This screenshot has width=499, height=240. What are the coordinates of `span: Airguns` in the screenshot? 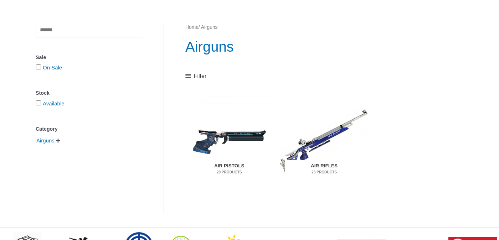 It's located at (45, 141).